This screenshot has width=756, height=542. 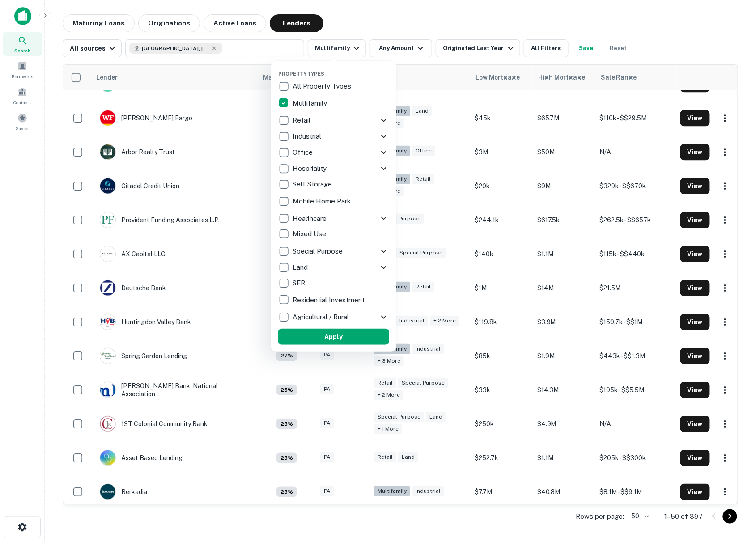 What do you see at coordinates (310, 103) in the screenshot?
I see `p: Multifamily` at bounding box center [310, 103].